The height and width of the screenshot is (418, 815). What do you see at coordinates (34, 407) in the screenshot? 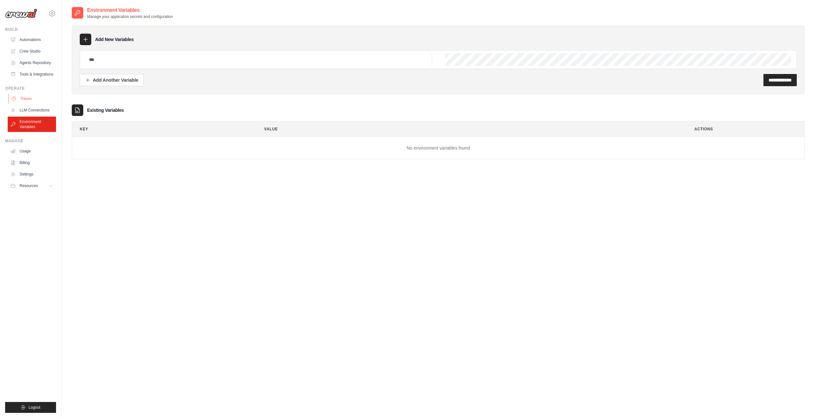
I see `span: Logout` at bounding box center [34, 407].